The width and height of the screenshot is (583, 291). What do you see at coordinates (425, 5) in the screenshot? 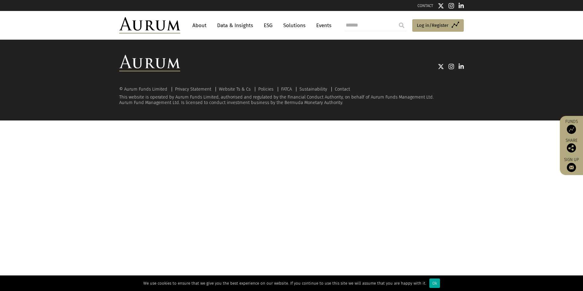
I see `a: CONTACT` at bounding box center [425, 5].